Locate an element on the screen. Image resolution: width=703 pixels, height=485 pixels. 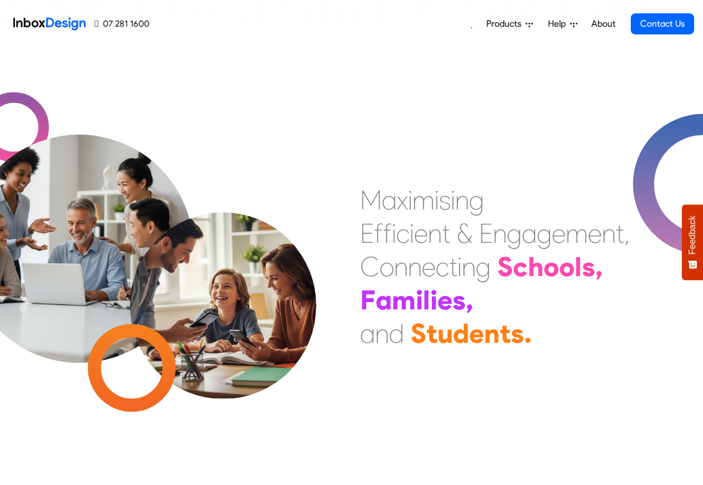
div: F is located at coordinates (368, 300).